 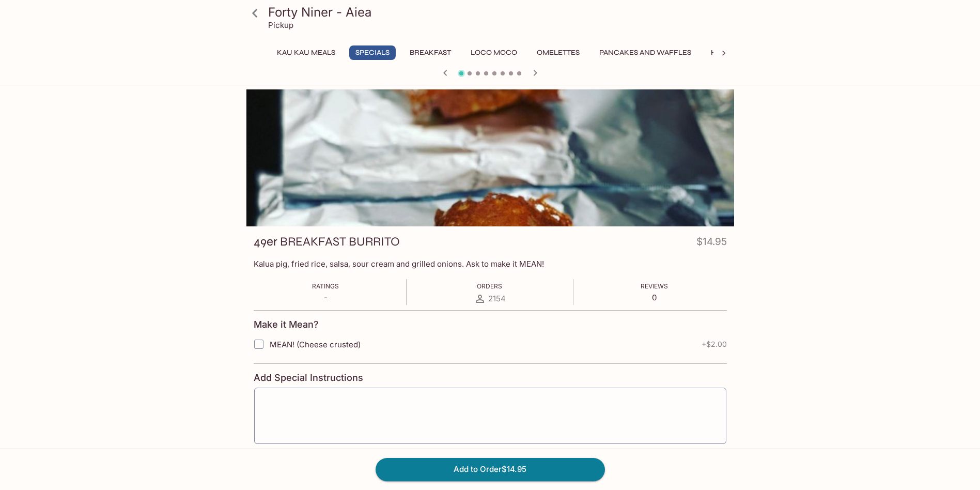 I want to click on h4: Add Special Instructions, so click(x=490, y=378).